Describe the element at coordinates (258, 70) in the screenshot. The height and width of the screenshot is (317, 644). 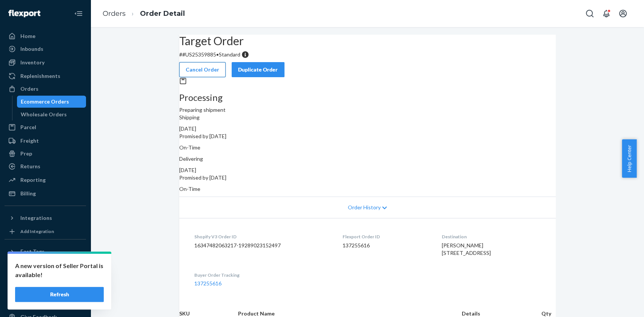
I see `div: Duplicate Order` at that location.